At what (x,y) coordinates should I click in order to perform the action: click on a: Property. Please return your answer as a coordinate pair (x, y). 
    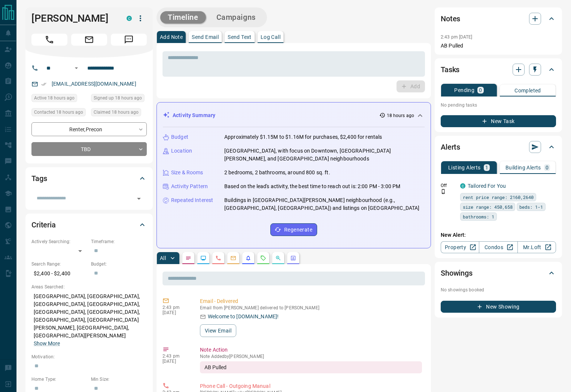
    Looking at the image, I should click on (460, 247).